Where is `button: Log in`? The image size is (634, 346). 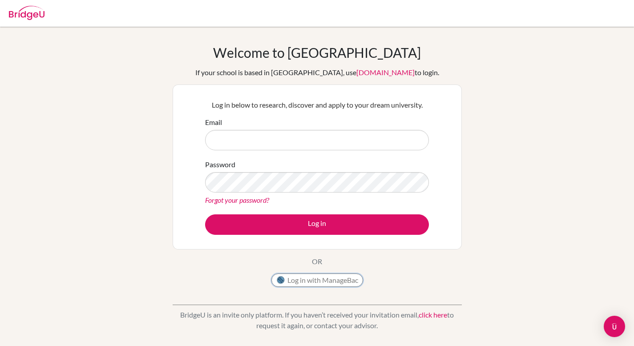 button: Log in is located at coordinates (317, 225).